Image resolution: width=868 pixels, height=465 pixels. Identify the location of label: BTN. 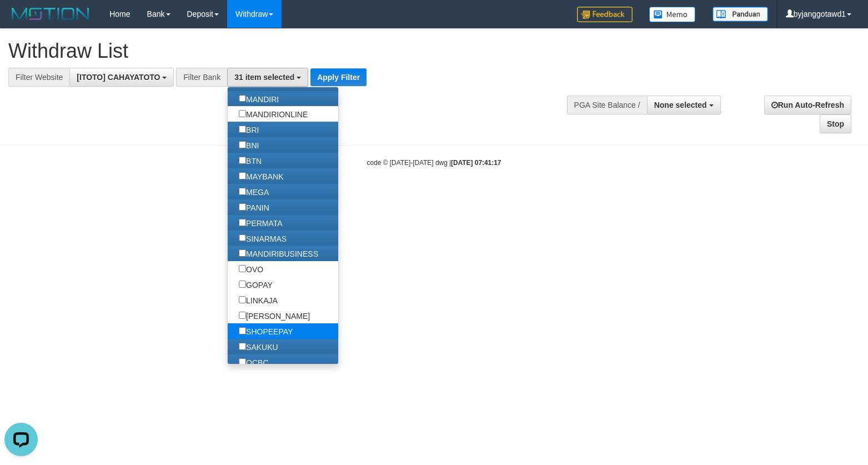
(250, 161).